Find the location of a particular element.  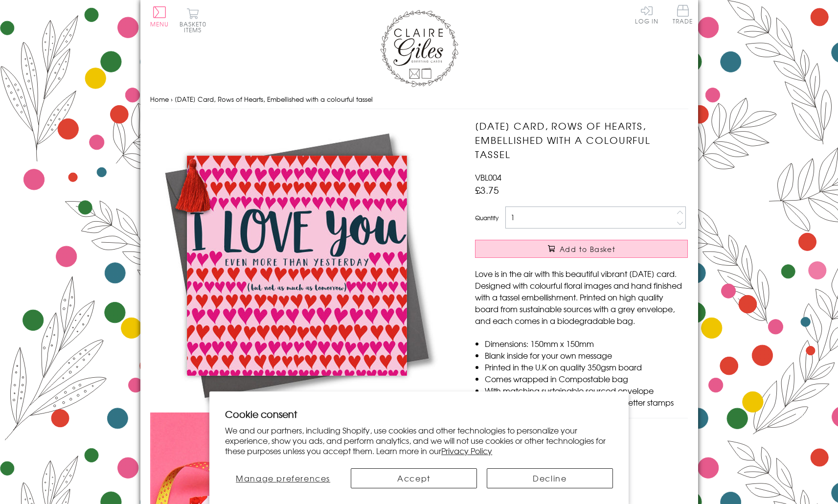

span: Trade is located at coordinates (683, 14).